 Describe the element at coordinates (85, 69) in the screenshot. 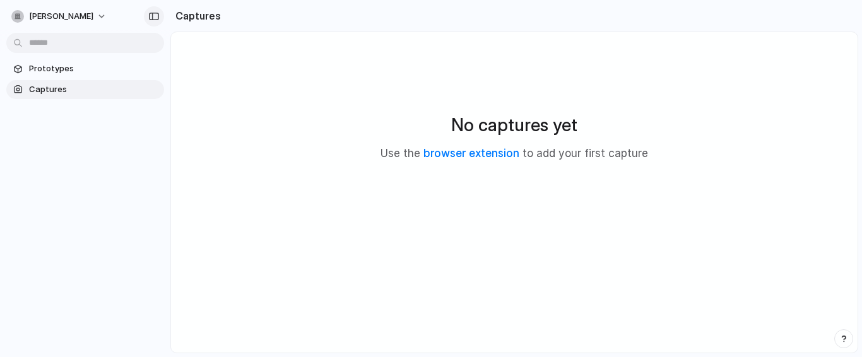

I see `a: Prototypes` at that location.